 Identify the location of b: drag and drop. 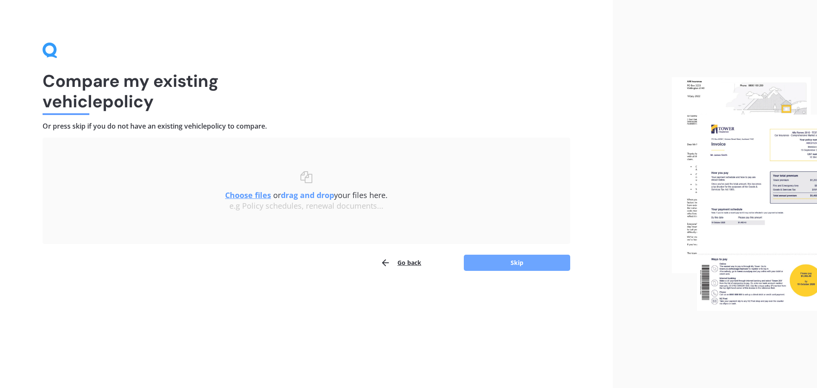
(307, 195).